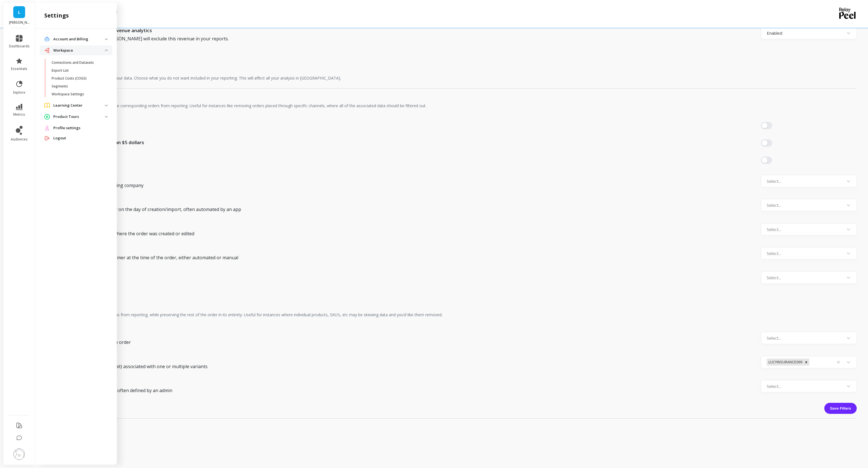 This screenshot has height=468, width=868. Describe the element at coordinates (81, 129) in the screenshot. I see `a: Profile settings` at that location.